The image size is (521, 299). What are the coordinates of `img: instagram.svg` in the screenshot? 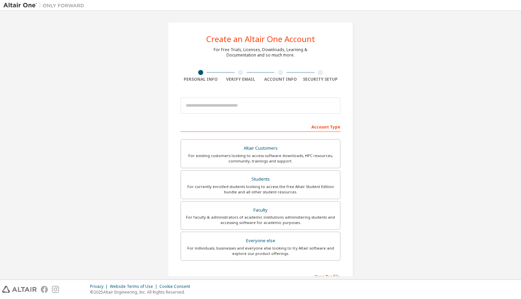 It's located at (55, 290).